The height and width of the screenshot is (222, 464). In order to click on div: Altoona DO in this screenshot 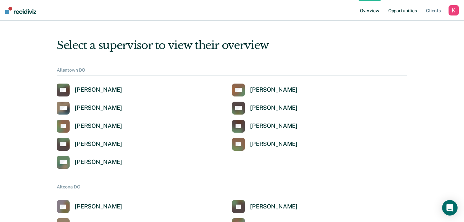, I will do `click(232, 188)`.